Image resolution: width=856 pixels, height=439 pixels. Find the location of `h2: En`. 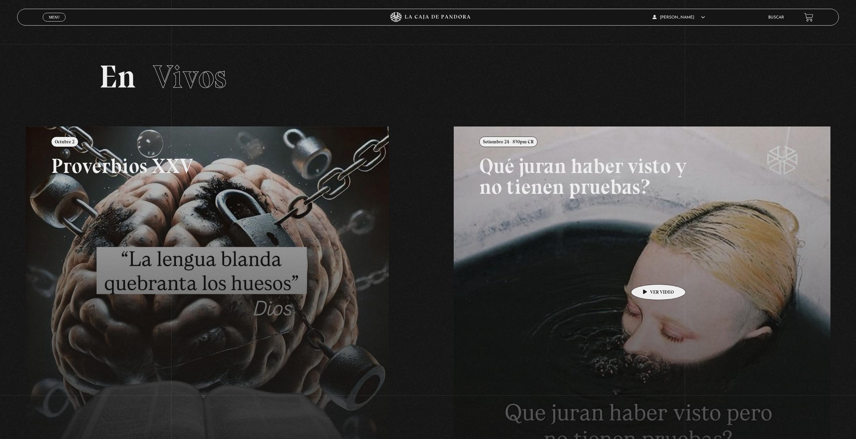

h2: En is located at coordinates (428, 77).